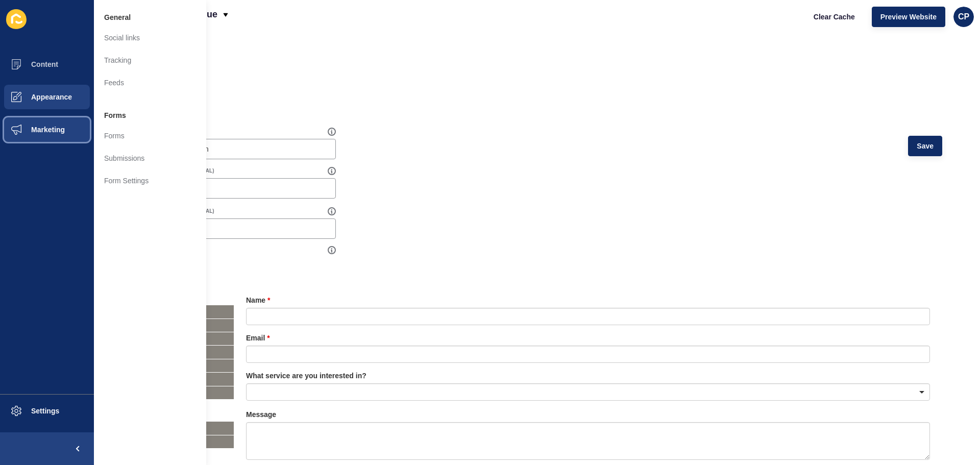  I want to click on span: Preview Website, so click(908, 17).